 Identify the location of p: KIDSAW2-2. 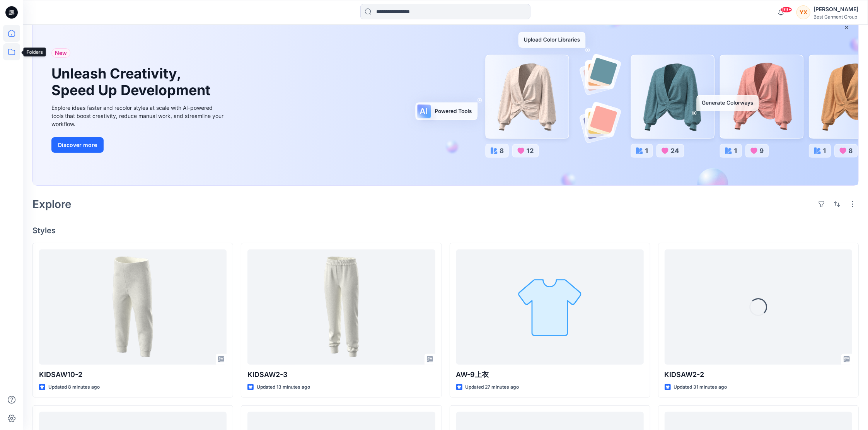
(759, 375).